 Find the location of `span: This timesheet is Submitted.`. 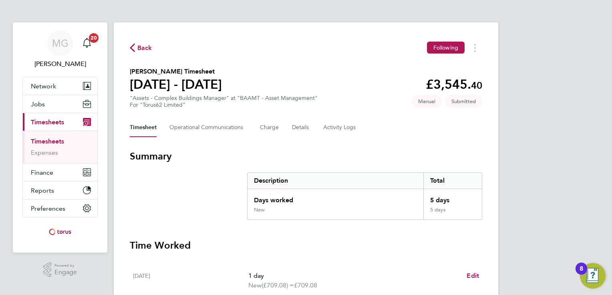

span: This timesheet is Submitted. is located at coordinates (463, 101).